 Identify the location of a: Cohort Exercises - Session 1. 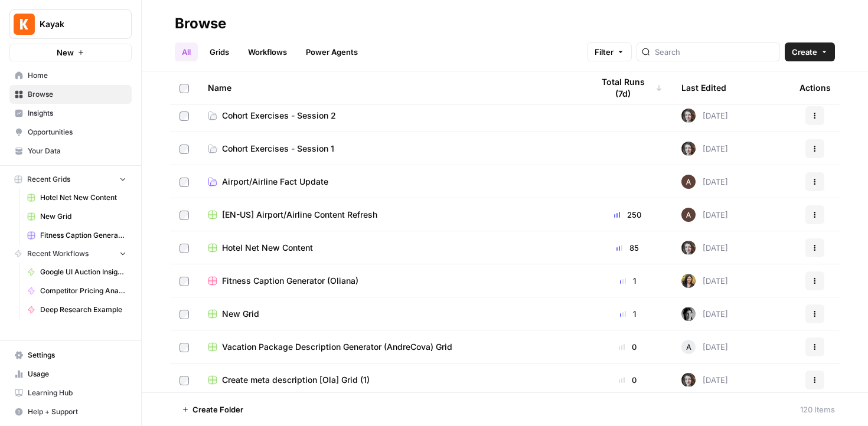
(391, 149).